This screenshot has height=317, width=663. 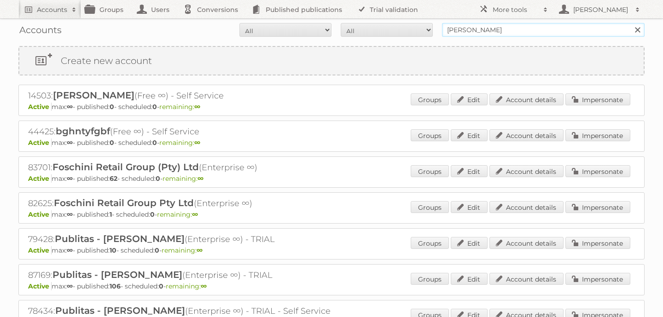 I want to click on span: Foschini Retail Group Pty Ltd, so click(x=124, y=203).